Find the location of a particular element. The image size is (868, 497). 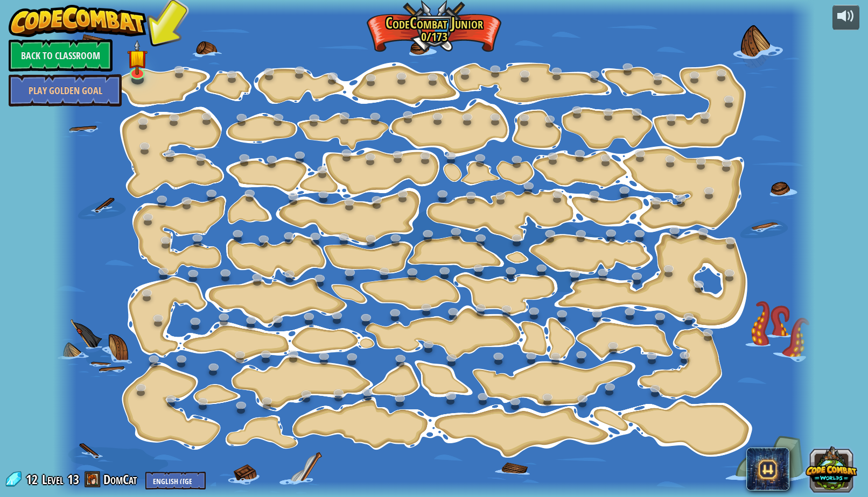

span: 13 is located at coordinates (73, 480).